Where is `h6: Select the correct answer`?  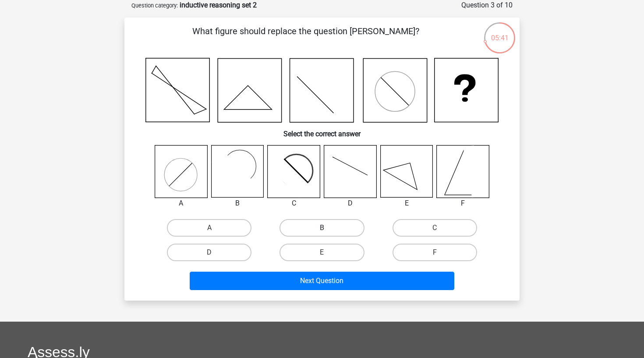
h6: Select the correct answer is located at coordinates (322, 130).